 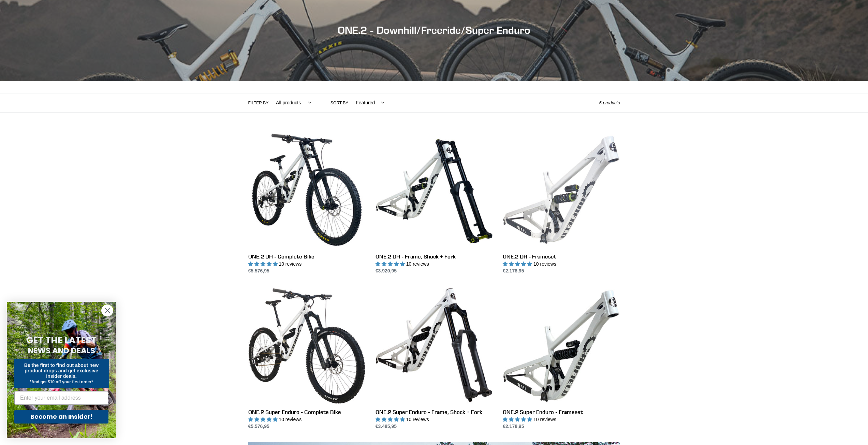 What do you see at coordinates (609, 103) in the screenshot?
I see `span: 6 products` at bounding box center [609, 103].